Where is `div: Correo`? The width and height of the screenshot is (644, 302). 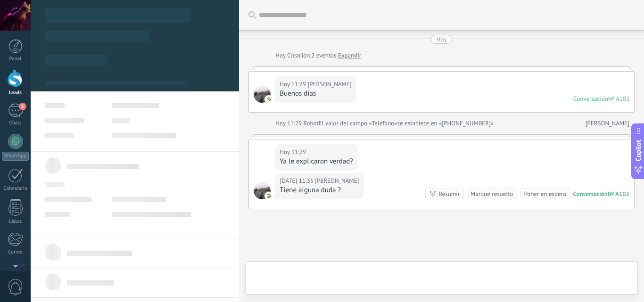
div: Correo is located at coordinates (16, 252).